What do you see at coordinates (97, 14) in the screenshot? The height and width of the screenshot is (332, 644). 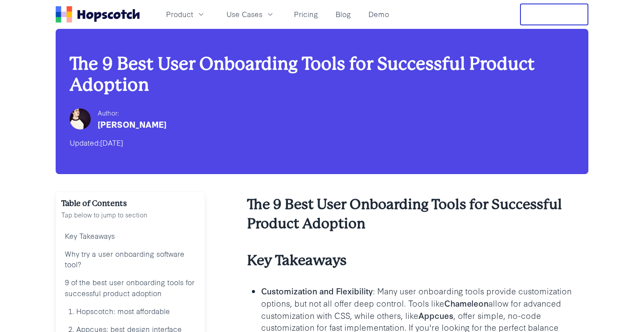 I see `a: Home` at bounding box center [97, 14].